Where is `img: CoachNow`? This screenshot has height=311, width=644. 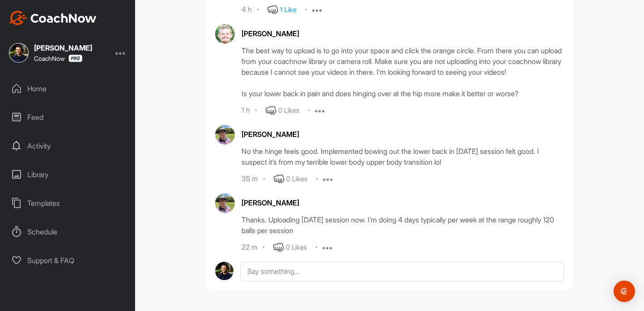
img: CoachNow is located at coordinates (53, 18).